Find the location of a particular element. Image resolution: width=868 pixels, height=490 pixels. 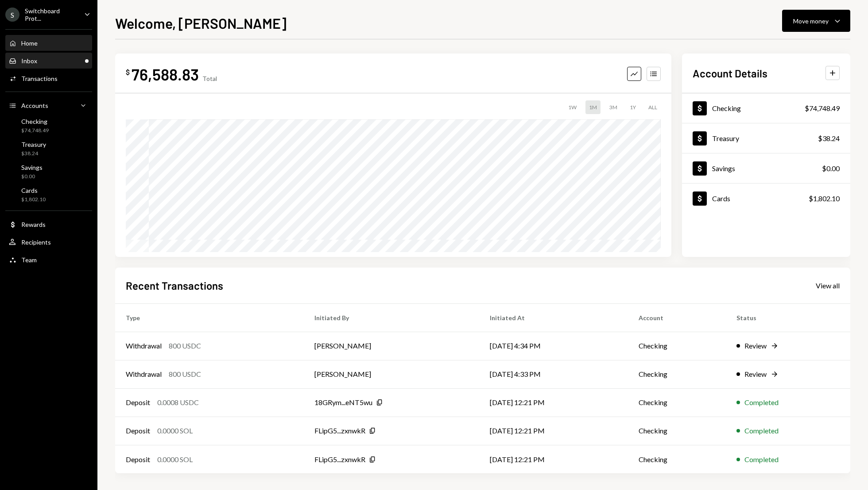

th: Account is located at coordinates (677, 318).